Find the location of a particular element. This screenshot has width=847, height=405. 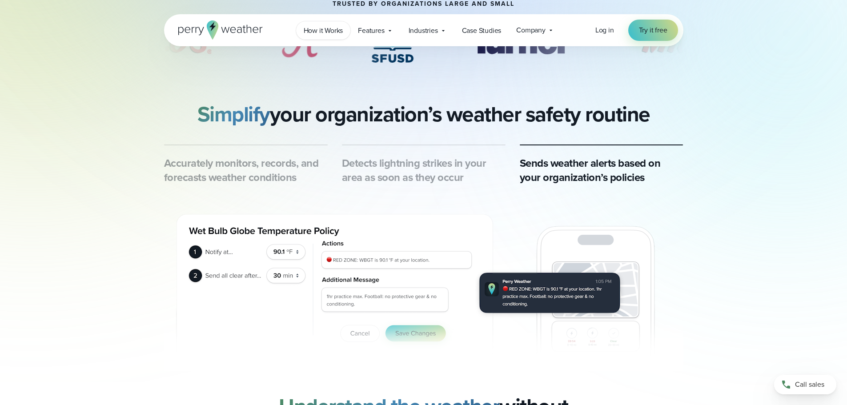

span: Call sales is located at coordinates (810, 385).